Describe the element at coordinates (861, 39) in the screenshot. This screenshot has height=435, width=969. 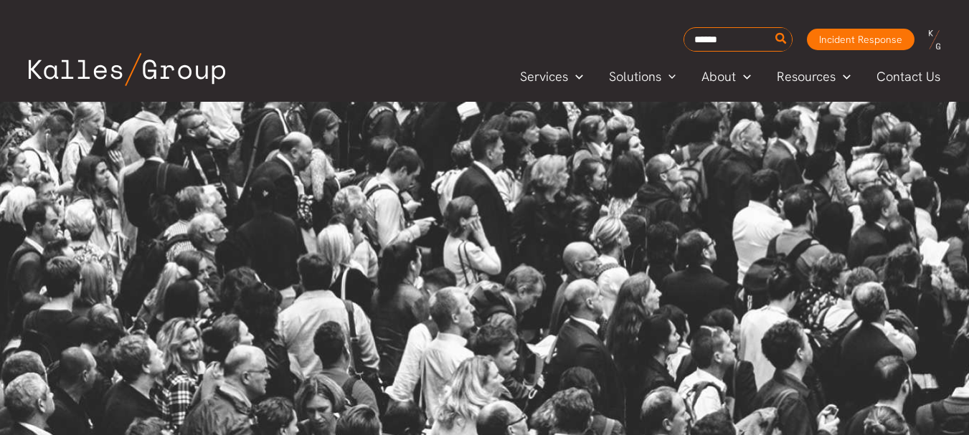
I see `div: Incident Response` at that location.